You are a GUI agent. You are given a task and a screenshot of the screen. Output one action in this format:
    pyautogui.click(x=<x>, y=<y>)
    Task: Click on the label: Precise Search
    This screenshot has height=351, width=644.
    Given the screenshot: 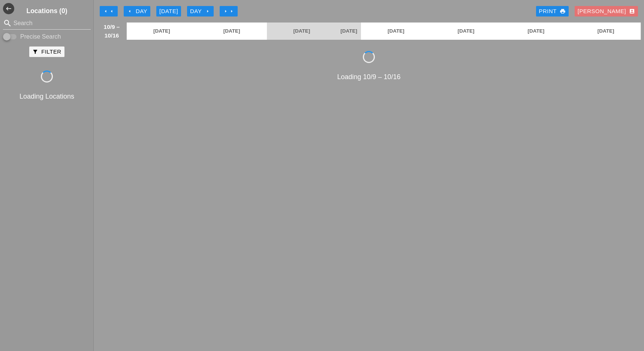 What is the action you would take?
    pyautogui.click(x=41, y=37)
    